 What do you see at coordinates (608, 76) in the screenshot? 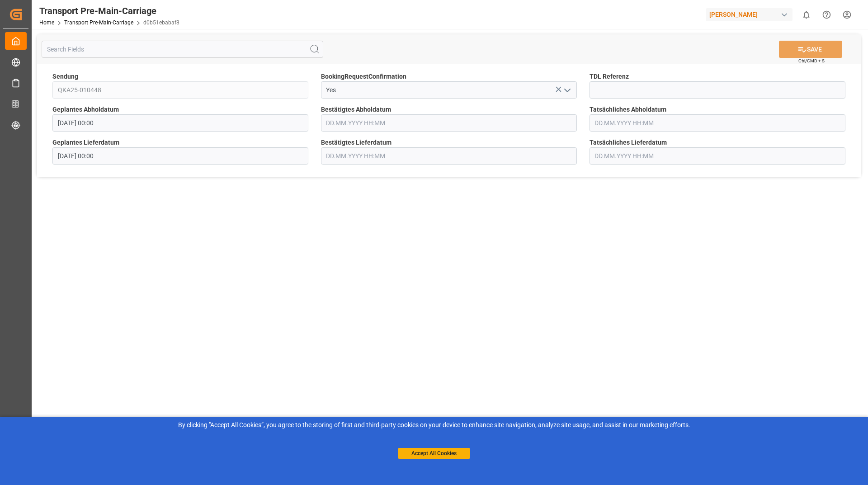
I see `span: TDL Referenz` at bounding box center [608, 76].